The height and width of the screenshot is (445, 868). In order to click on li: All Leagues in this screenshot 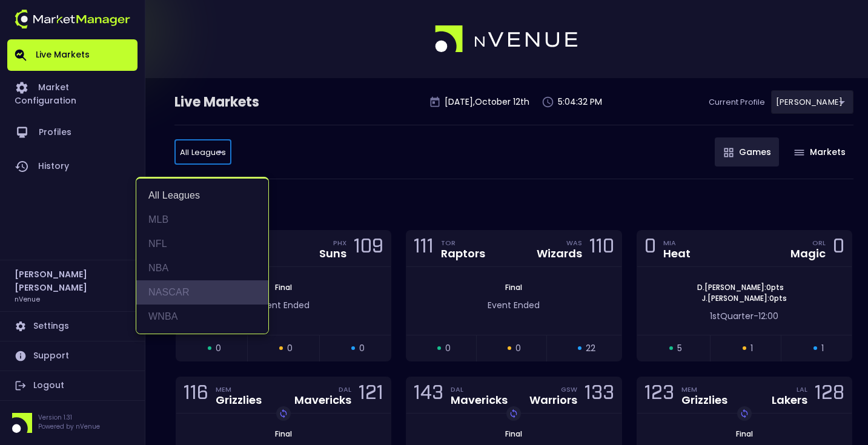, I will do `click(202, 196)`.